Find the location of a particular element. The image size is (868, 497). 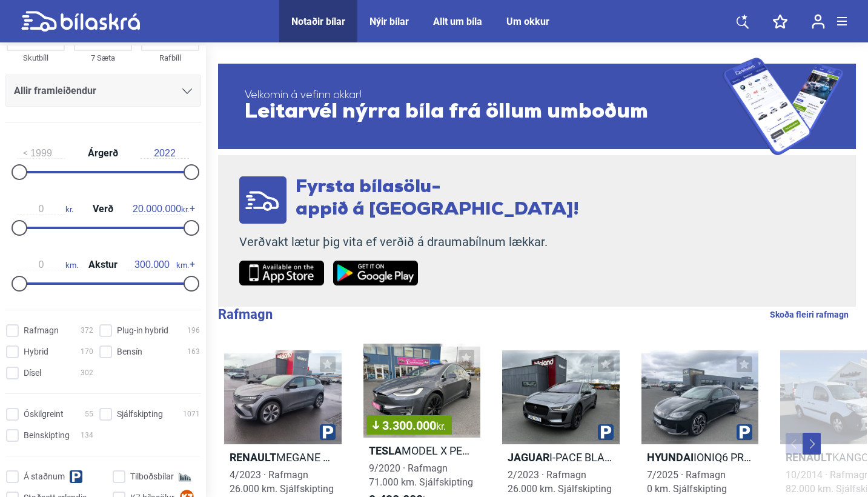

span: Allir framleiðendur is located at coordinates (56, 91).